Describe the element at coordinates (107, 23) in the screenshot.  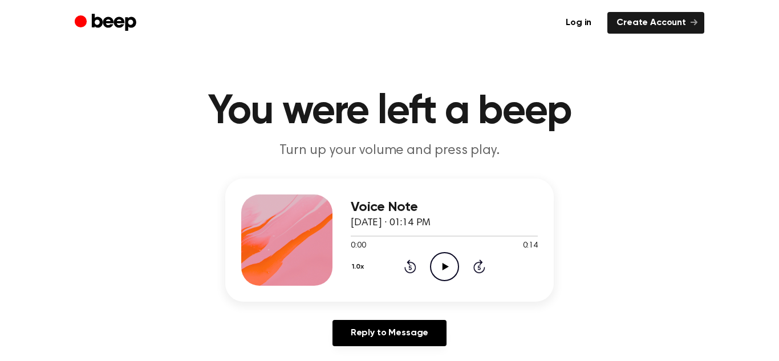
I see `a: Beep` at that location.